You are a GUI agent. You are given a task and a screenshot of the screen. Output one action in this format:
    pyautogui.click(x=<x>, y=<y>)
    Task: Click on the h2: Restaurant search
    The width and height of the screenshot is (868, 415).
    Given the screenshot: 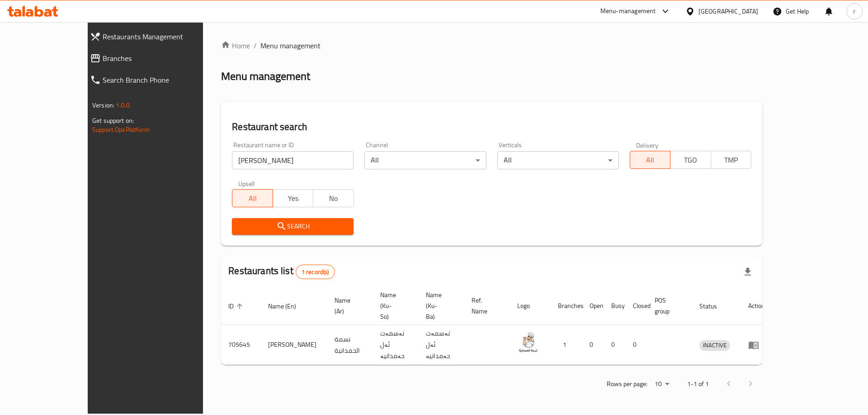 What is the action you would take?
    pyautogui.click(x=491, y=127)
    